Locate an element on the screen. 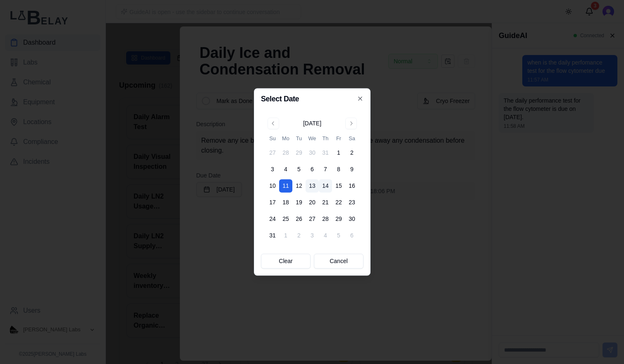  button: 19 is located at coordinates (299, 203).